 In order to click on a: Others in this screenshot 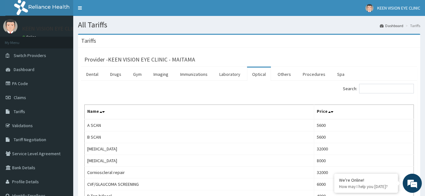, I will do `click(284, 74)`.